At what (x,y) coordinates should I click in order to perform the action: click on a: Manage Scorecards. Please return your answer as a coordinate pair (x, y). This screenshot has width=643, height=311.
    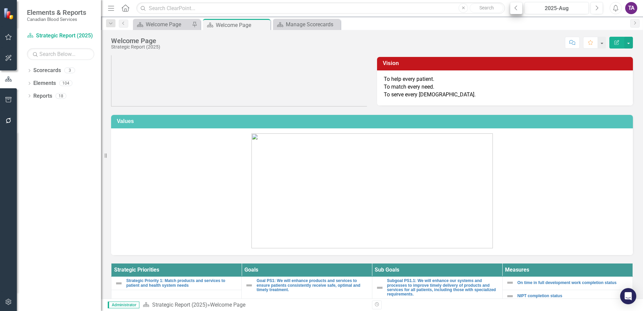
    Looking at the image, I should click on (307, 24).